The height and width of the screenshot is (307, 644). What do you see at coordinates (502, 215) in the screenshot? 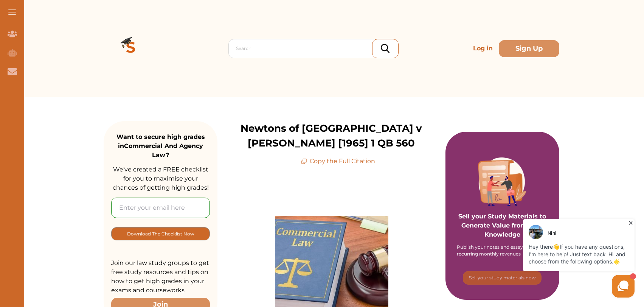
I see `p: Sell your Study Materials to Generate Value from your Knowledge` at bounding box center [502, 215].